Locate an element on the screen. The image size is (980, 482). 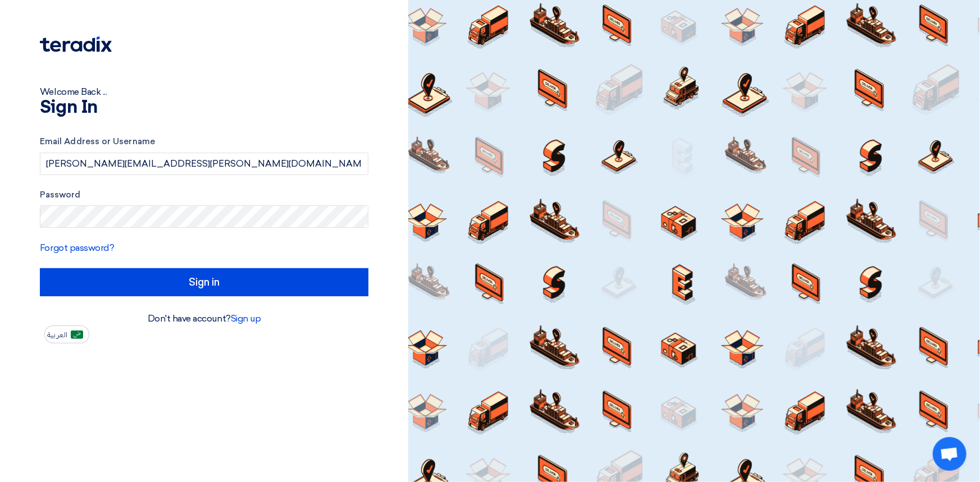
span: العربية is located at coordinates (57, 335).